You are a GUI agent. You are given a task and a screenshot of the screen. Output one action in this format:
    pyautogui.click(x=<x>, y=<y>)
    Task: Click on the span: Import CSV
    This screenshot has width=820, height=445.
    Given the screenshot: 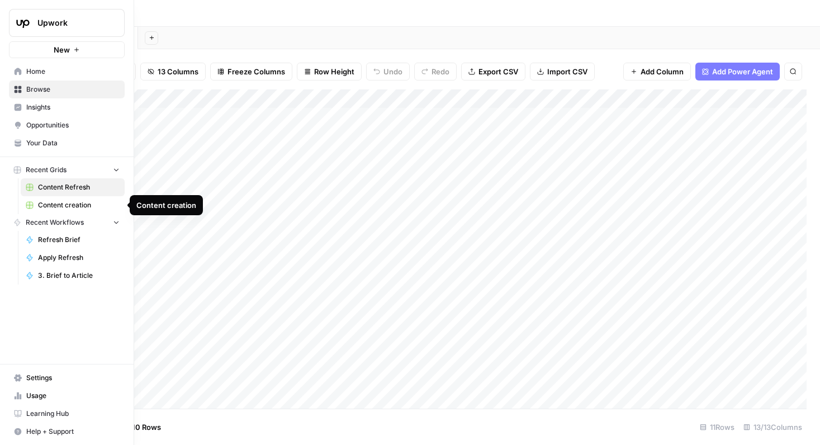 What is the action you would take?
    pyautogui.click(x=568, y=72)
    